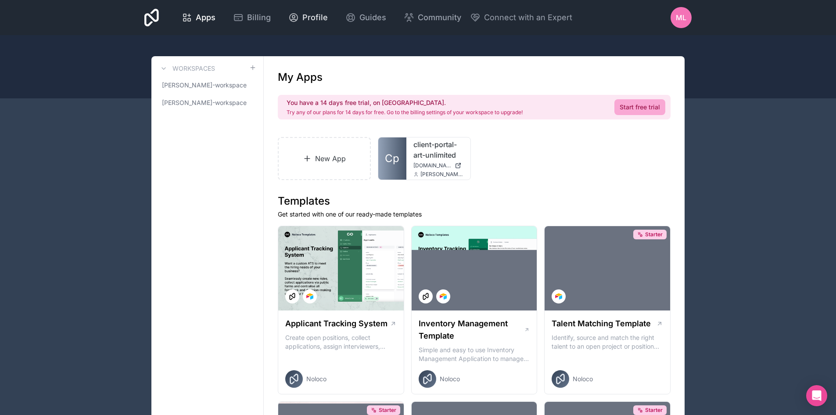 The height and width of the screenshot is (415, 836). I want to click on span: Community, so click(439, 18).